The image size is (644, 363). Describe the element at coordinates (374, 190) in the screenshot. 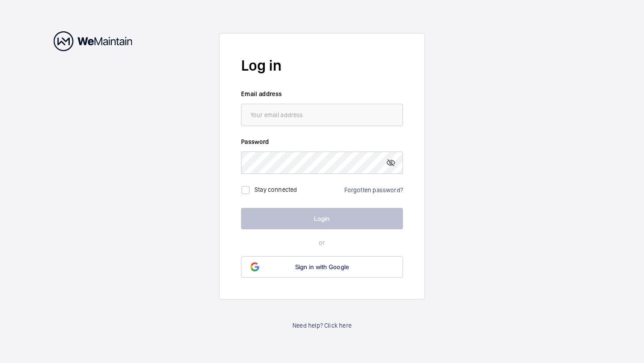

I see `a: Forgotten password?` at that location.